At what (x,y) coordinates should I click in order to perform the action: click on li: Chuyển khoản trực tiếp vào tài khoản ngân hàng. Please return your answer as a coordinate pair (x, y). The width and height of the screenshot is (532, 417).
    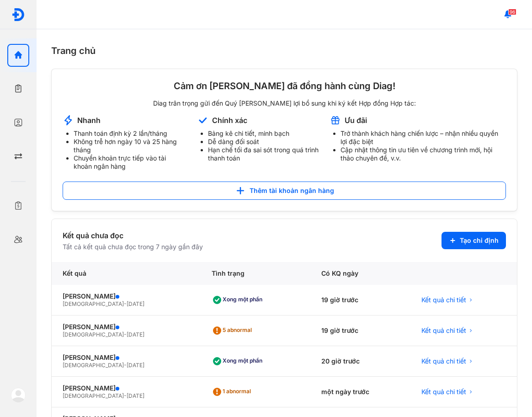
    Looking at the image, I should click on (130, 163).